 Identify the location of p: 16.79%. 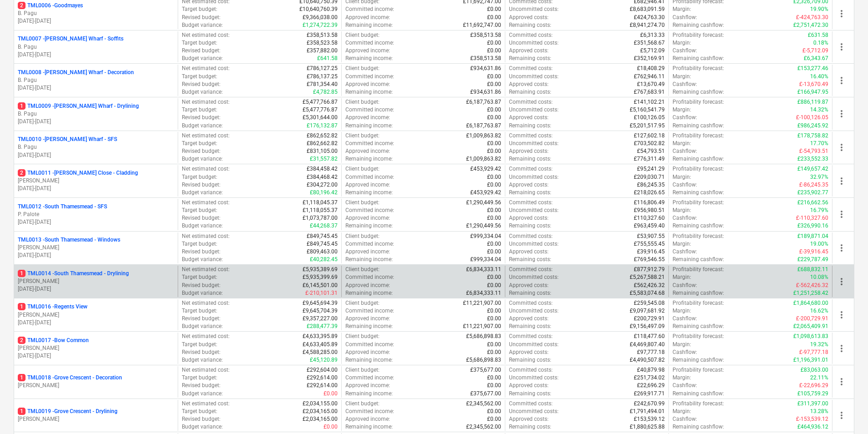
(819, 210).